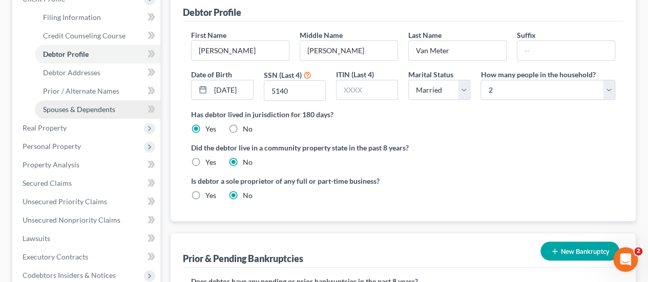 The width and height of the screenshot is (648, 282). Describe the element at coordinates (87, 220) in the screenshot. I see `a: Unsecured Nonpriority Claims` at that location.